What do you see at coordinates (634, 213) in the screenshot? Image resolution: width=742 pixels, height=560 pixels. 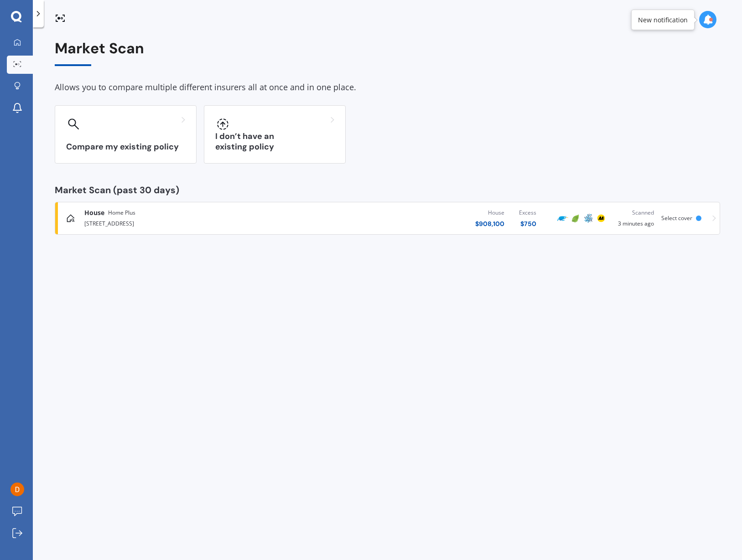 I see `div: Scanned` at bounding box center [634, 213].